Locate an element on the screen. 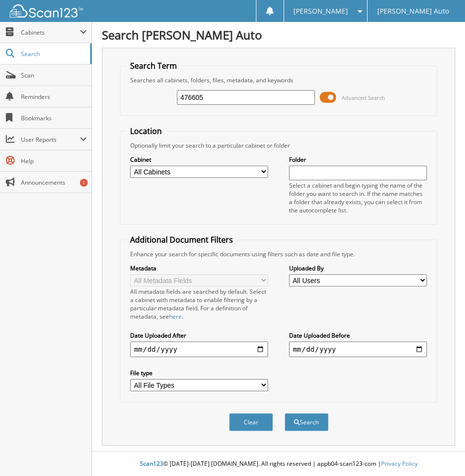  div: Searches all cabinets, folders, files, metadata, and keywords is located at coordinates (278, 80).